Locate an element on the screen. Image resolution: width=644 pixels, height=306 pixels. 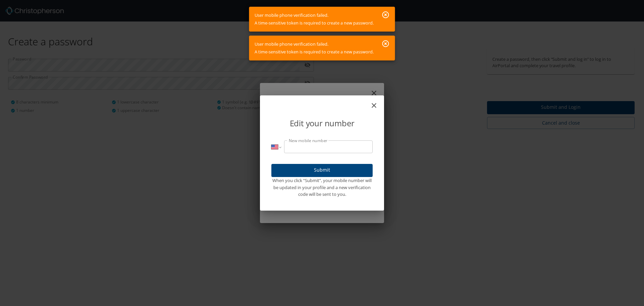
button: close is located at coordinates (377, 102).